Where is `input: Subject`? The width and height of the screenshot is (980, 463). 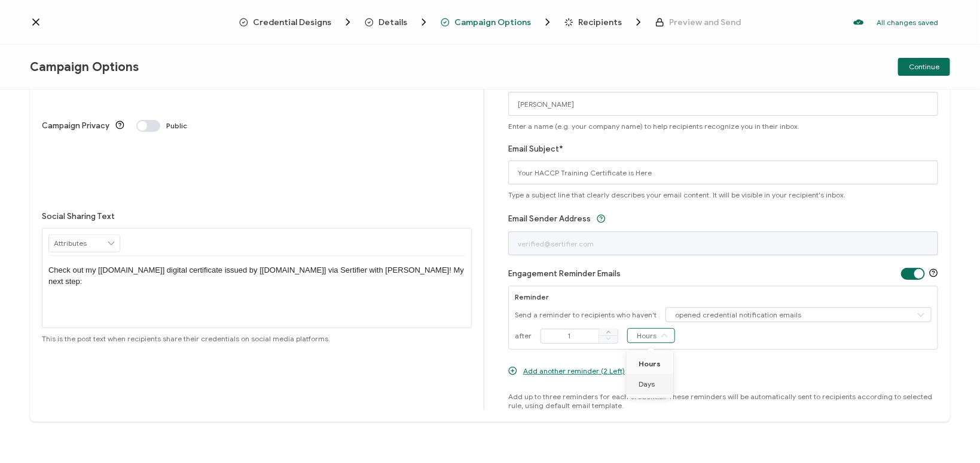
input: Subject is located at coordinates (723, 173).